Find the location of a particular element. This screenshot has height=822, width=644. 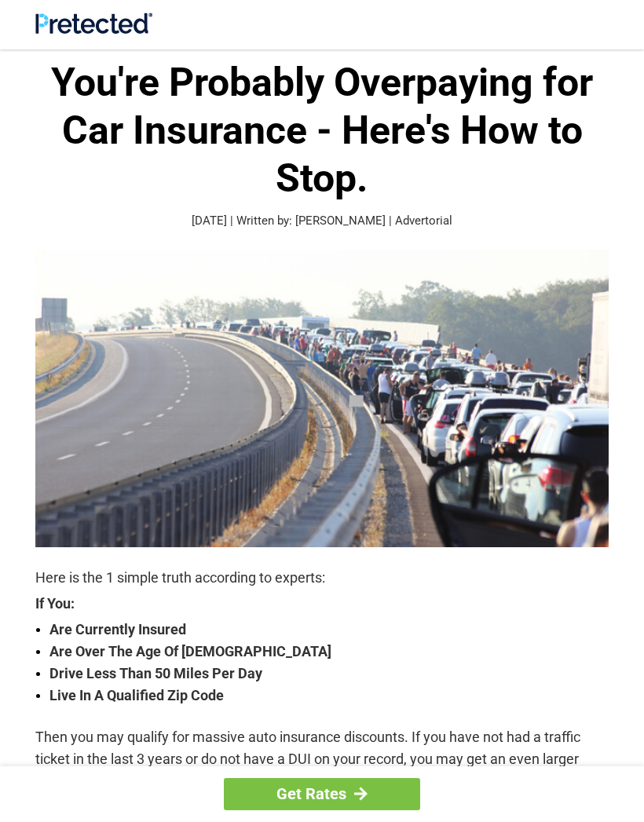

strong: If You: is located at coordinates (322, 604).